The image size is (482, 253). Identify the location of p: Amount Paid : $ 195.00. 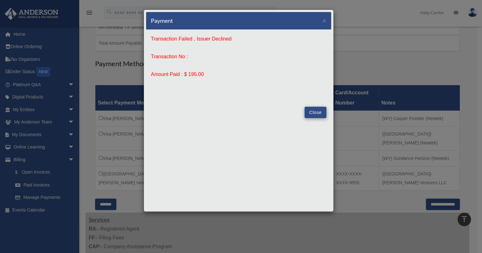
(238, 74).